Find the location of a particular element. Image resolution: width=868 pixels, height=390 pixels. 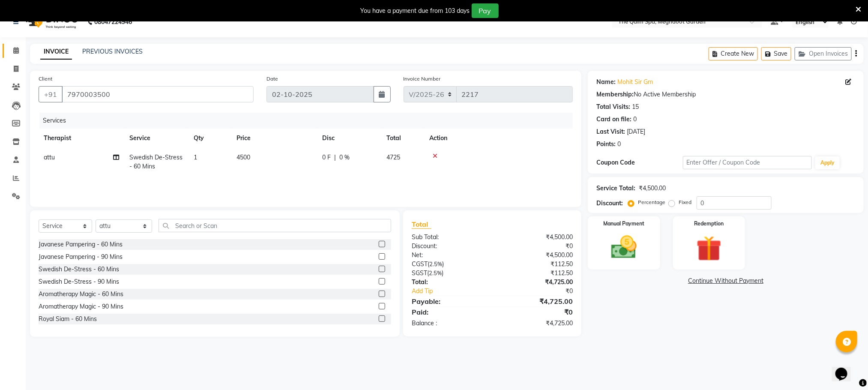

label: Percentage is located at coordinates (652, 202).